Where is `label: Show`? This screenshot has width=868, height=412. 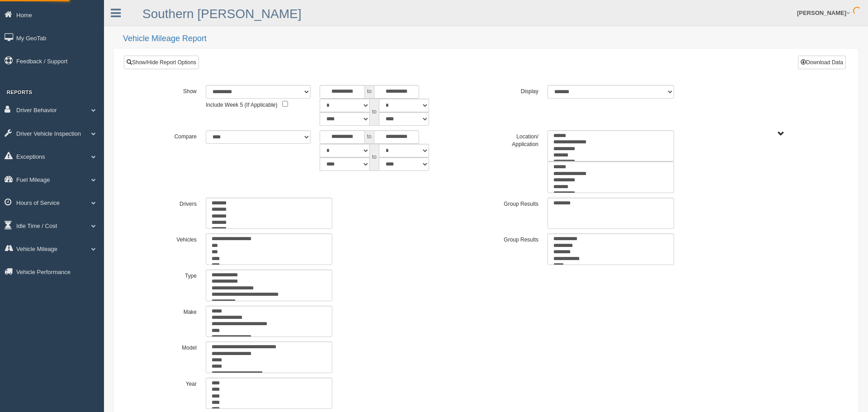 label: Show is located at coordinates (173, 90).